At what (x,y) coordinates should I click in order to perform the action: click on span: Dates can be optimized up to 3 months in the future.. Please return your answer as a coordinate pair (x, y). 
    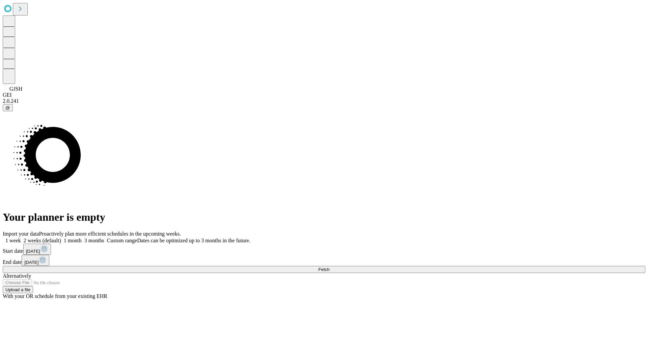
    Looking at the image, I should click on (193, 241).